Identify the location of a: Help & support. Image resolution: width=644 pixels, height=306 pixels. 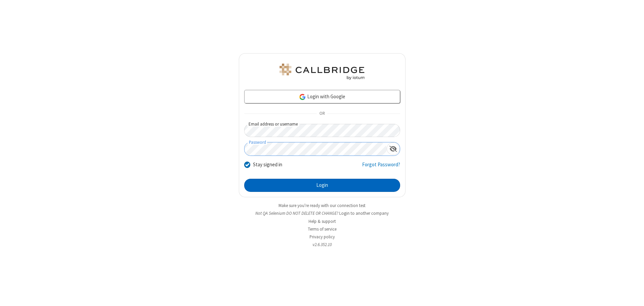
(322, 221).